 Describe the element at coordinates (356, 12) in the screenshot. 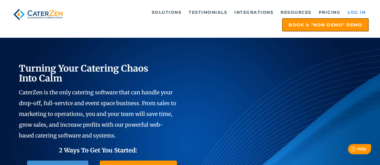

I see `a: Log in` at that location.